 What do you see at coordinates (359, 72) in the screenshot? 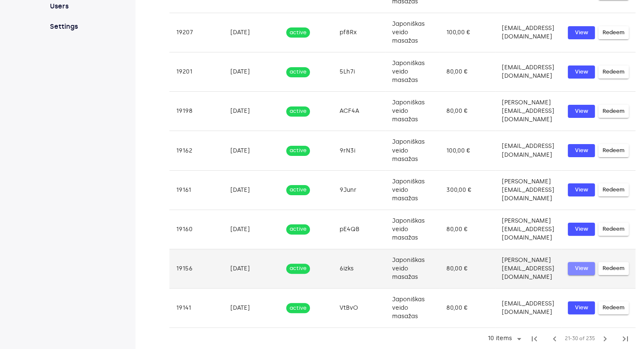
I see `td: 5Lh7i` at bounding box center [359, 72].